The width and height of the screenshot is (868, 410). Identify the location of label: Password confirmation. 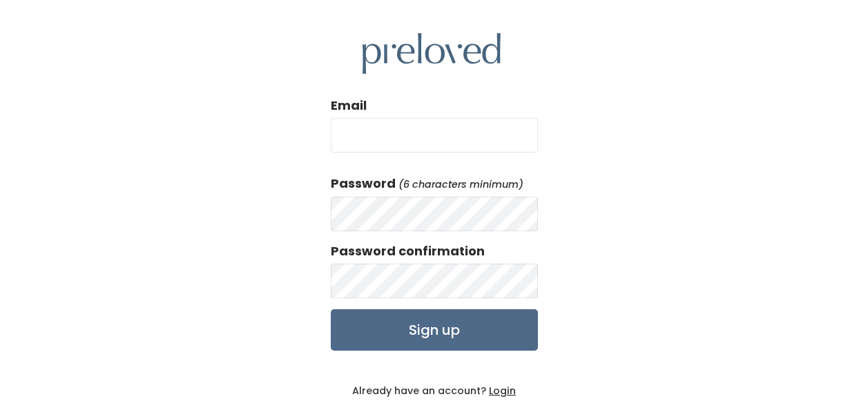
(407, 252).